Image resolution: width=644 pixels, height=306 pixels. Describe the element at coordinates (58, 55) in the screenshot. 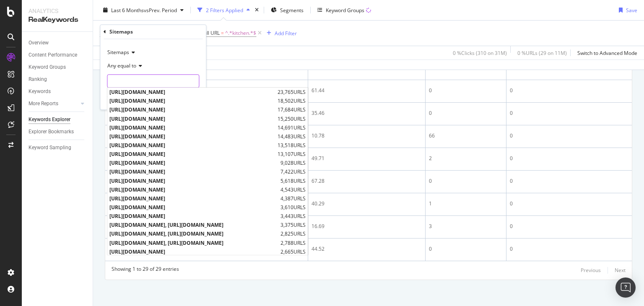

I see `a: Content Performance` at that location.